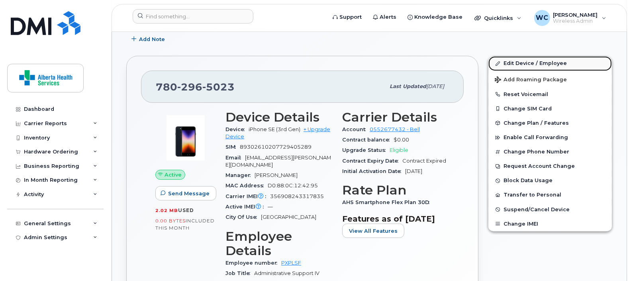 The image size is (631, 281). I want to click on span: used, so click(186, 210).